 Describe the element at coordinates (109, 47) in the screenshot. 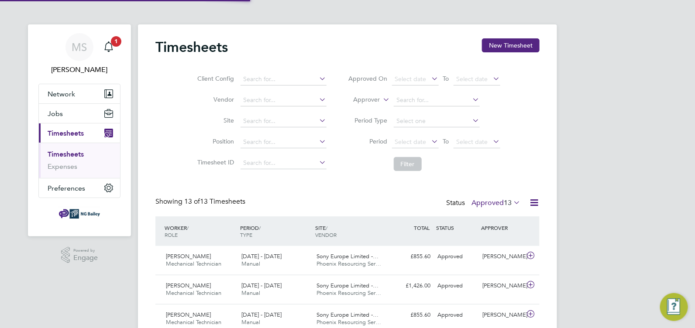

I see `a: 1` at that location.